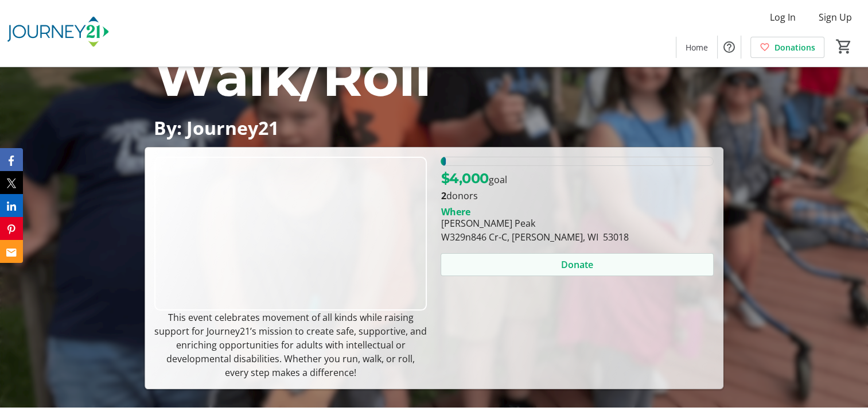 Image resolution: width=868 pixels, height=411 pixels. What do you see at coordinates (434, 128) in the screenshot?
I see `p: By: Journey21` at bounding box center [434, 128].